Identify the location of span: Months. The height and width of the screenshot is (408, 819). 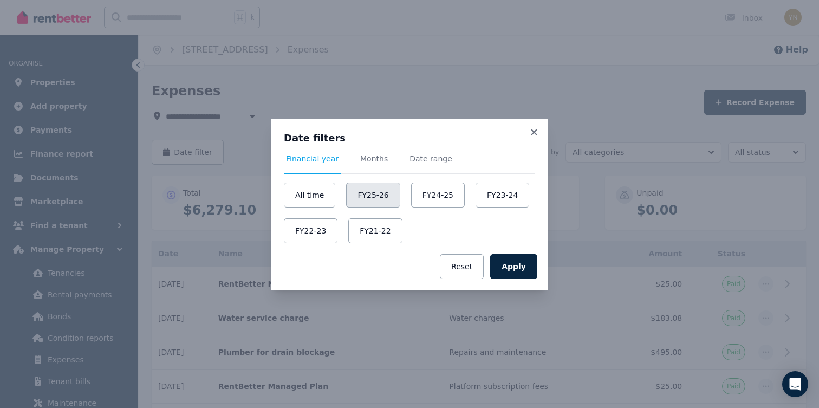
(374, 159).